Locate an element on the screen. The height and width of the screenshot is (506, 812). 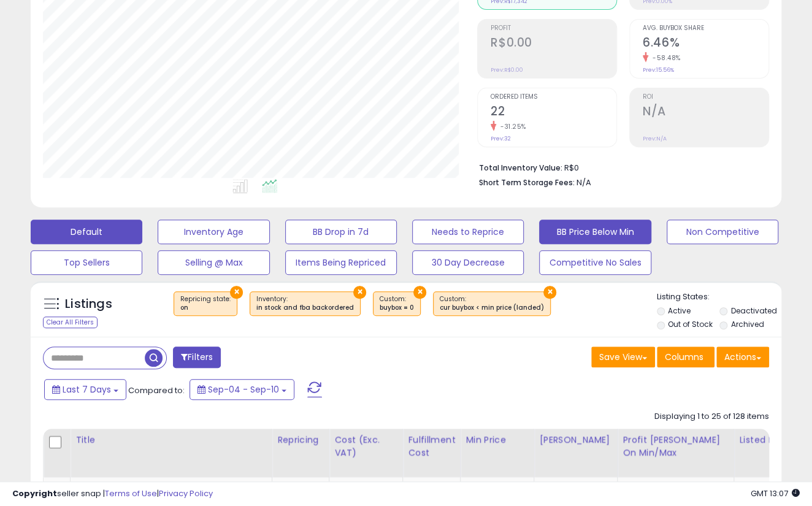
button: Competitive No Sales is located at coordinates (594, 263).